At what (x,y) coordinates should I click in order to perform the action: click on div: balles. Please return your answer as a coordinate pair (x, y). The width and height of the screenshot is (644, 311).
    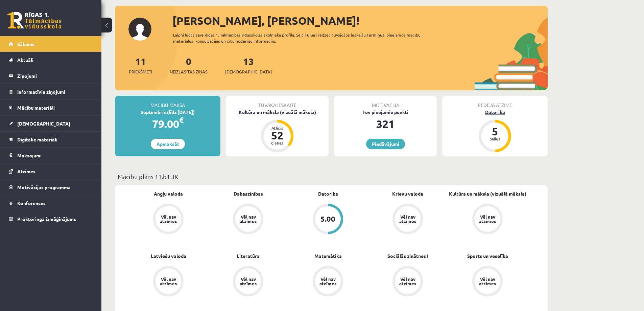
    Looking at the image, I should click on (495, 139).